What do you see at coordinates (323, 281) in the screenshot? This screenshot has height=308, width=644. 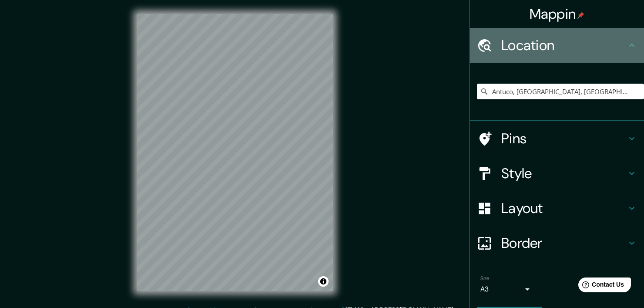 I see `button: Toggle attribution` at bounding box center [323, 281].